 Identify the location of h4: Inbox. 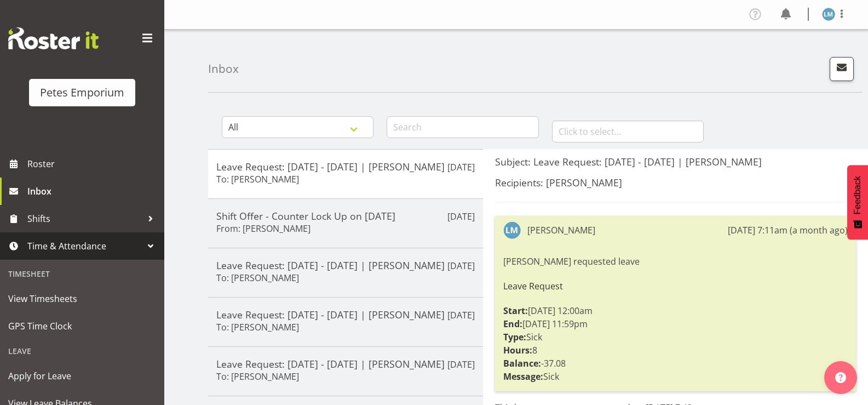
(224, 69).